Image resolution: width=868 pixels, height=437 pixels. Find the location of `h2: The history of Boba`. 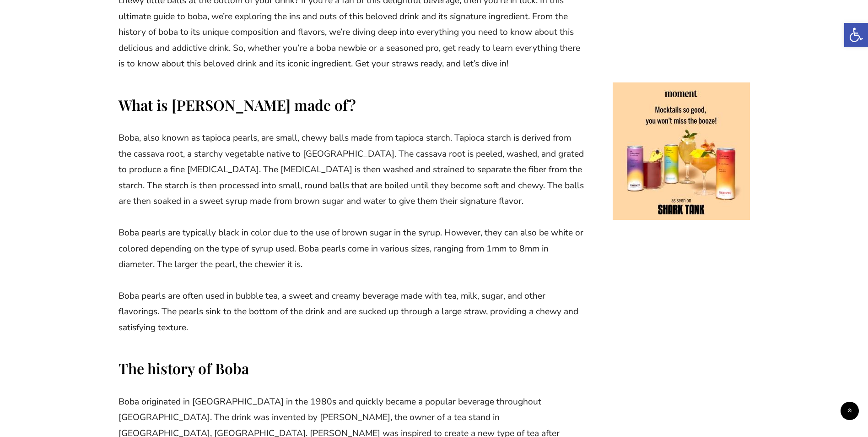

h2: The history of Boba is located at coordinates (352, 368).